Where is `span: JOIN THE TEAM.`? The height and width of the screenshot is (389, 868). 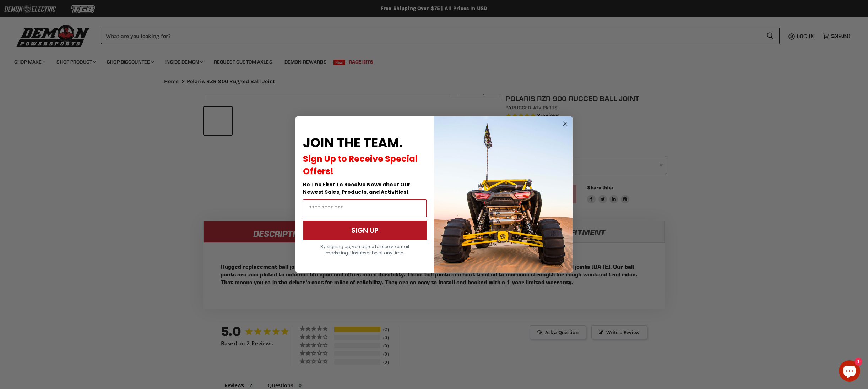 span: JOIN THE TEAM. is located at coordinates (352, 143).